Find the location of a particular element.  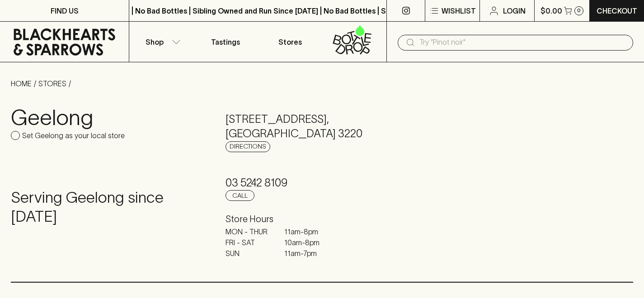

p: 11am - 8pm is located at coordinates (307, 231).